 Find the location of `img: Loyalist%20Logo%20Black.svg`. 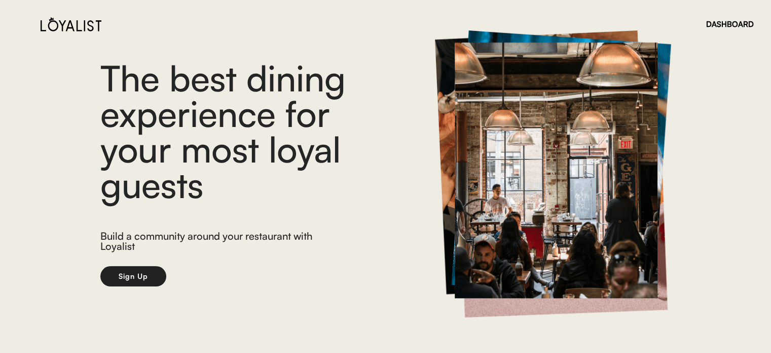

img: Loyalist%20Logo%20Black.svg is located at coordinates (71, 24).